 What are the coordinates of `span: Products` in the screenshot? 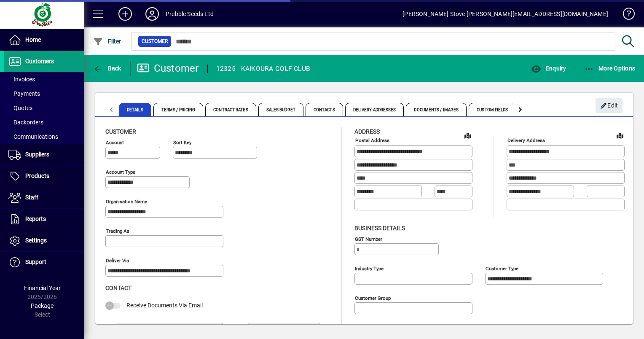 It's located at (37, 176).